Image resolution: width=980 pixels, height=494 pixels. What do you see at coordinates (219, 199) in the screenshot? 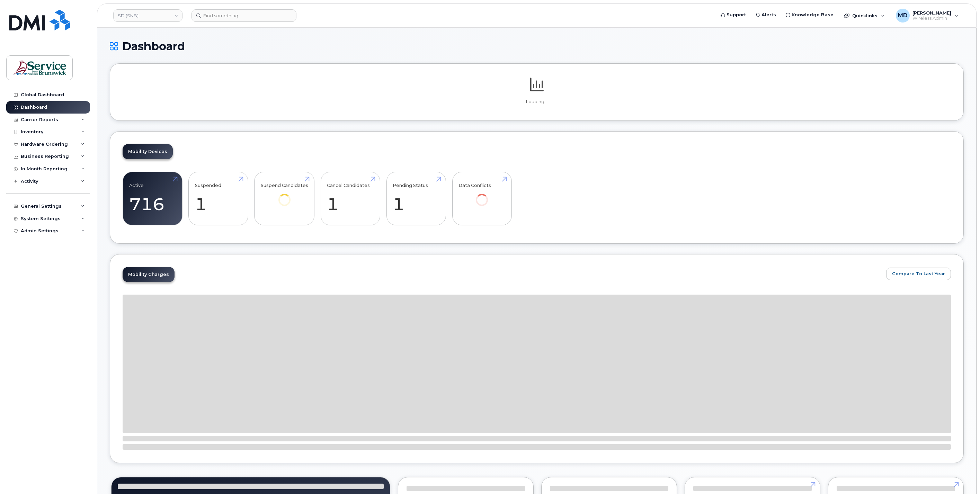
I see `a: Suspended 1` at bounding box center [219, 199].